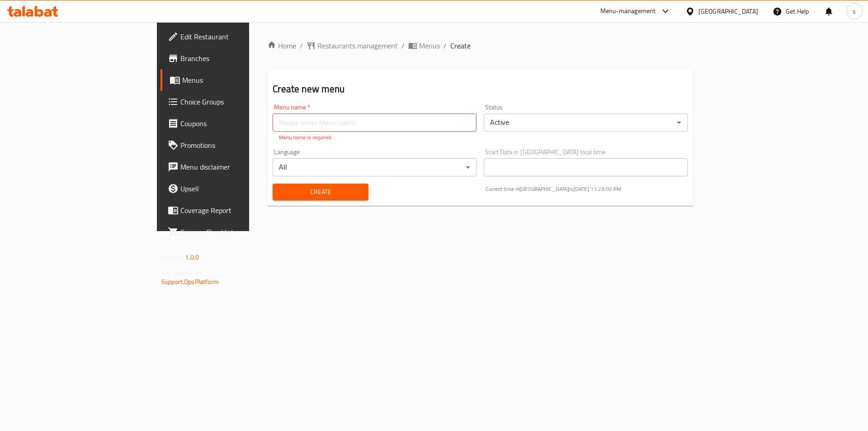 This screenshot has height=431, width=868. What do you see at coordinates (480, 45) in the screenshot?
I see `nav: breadcrumb` at bounding box center [480, 45].